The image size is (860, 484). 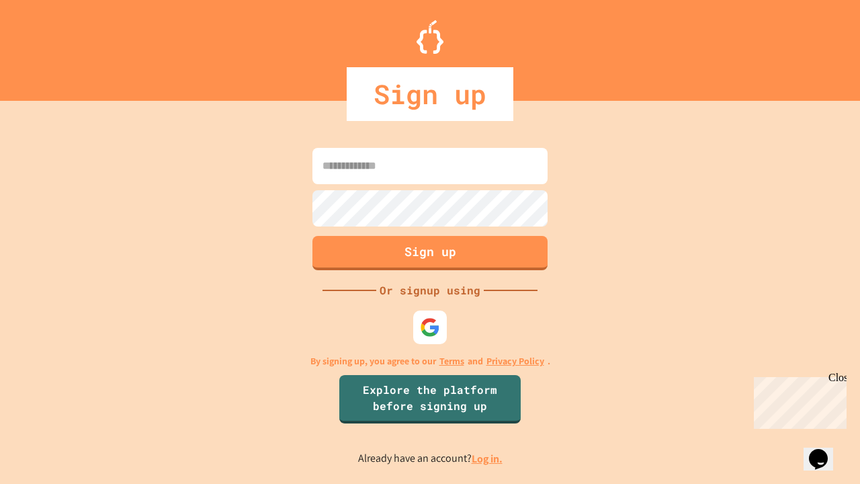 What do you see at coordinates (430, 361) in the screenshot?
I see `p: By signing up, you agree to our and .` at bounding box center [430, 361].